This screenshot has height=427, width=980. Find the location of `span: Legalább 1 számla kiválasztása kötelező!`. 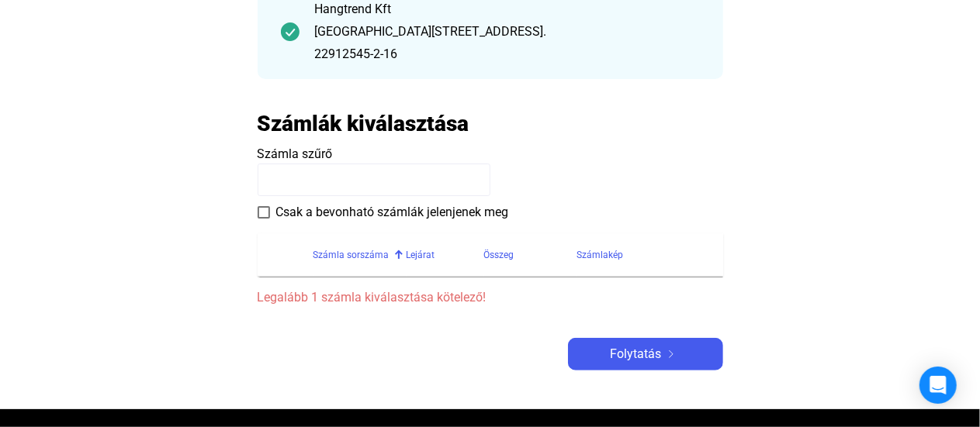

span: Legalább 1 számla kiválasztása kötelező! is located at coordinates (490, 298).